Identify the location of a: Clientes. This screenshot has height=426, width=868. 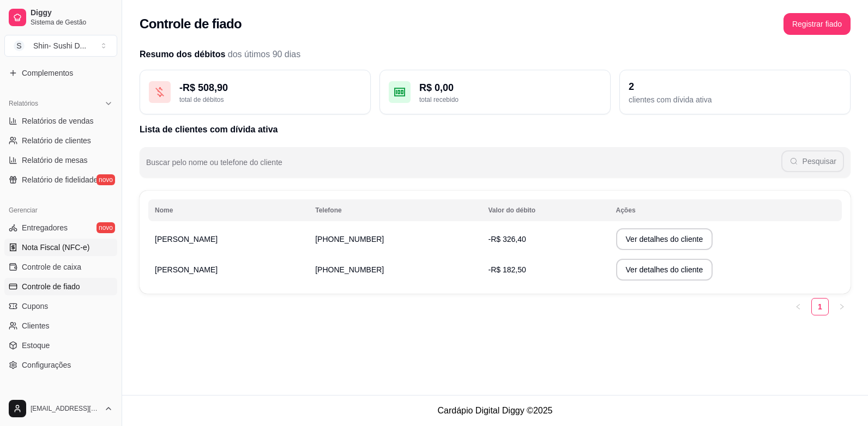
(60, 326).